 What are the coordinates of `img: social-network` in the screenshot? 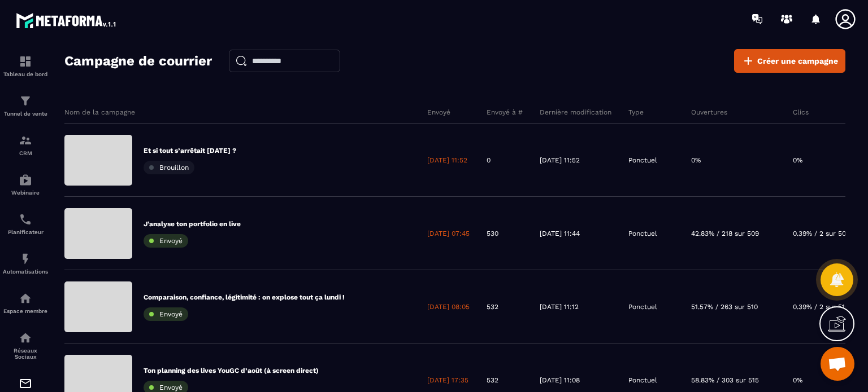 It's located at (25, 338).